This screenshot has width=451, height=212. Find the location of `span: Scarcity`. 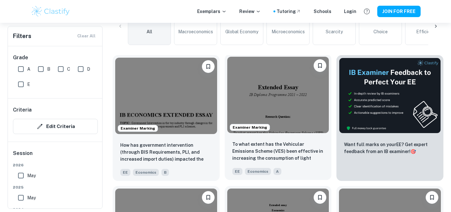

span: Scarcity is located at coordinates (334, 32).